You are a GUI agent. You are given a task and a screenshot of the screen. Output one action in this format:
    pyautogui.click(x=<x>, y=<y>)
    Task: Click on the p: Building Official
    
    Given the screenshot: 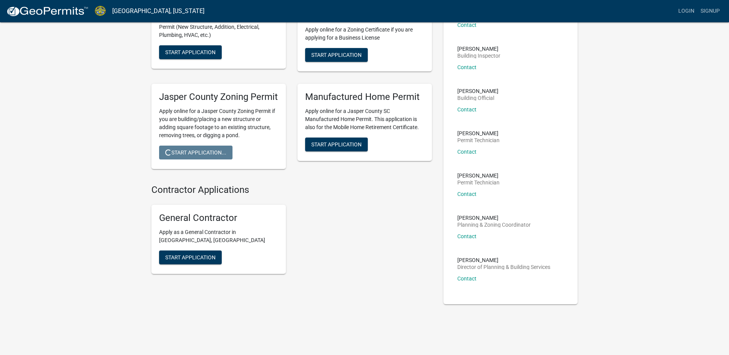 What is the action you would take?
    pyautogui.click(x=477, y=98)
    